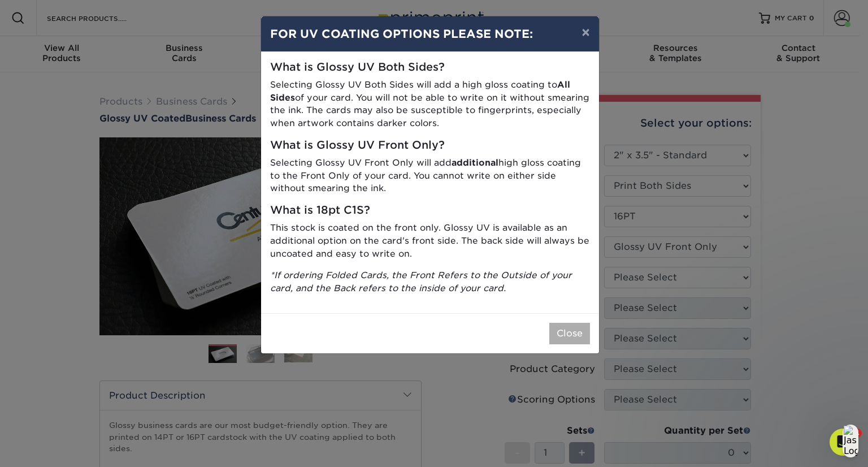 This screenshot has width=868, height=467. Describe the element at coordinates (430, 211) in the screenshot. I see `h5: What is 18pt C1S?` at that location.